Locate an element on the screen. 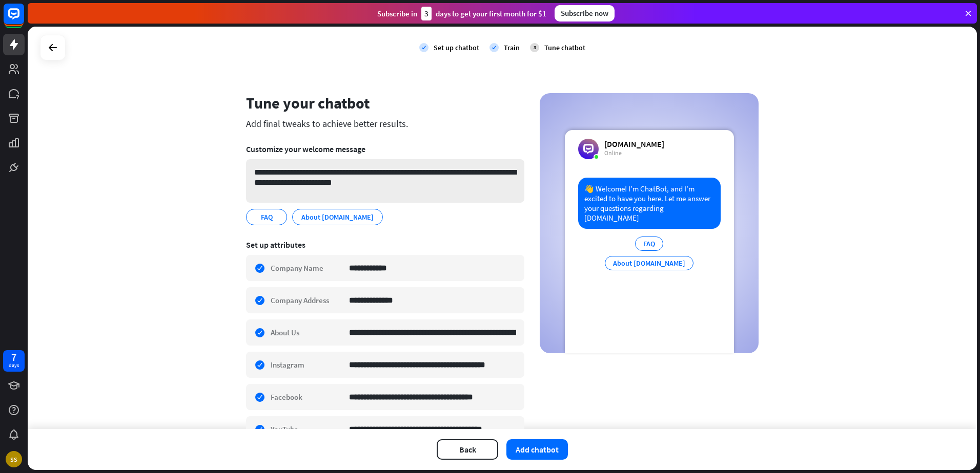 The height and width of the screenshot is (473, 980). div: Subscribe in days to get your first month for $1 is located at coordinates (462, 13).